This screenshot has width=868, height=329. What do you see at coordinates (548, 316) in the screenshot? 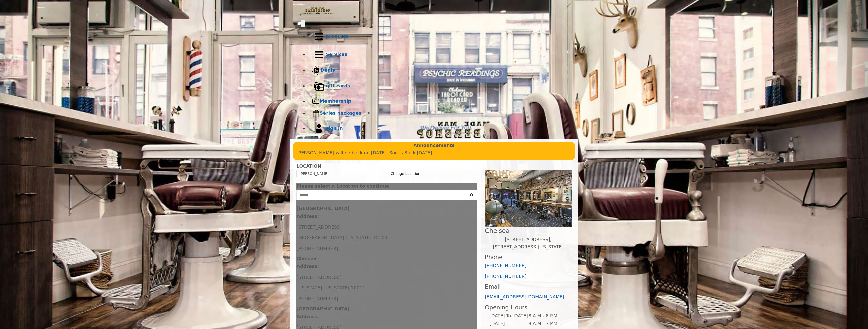
I see `td: 8 A.M - 8 P.M` at bounding box center [548, 316].